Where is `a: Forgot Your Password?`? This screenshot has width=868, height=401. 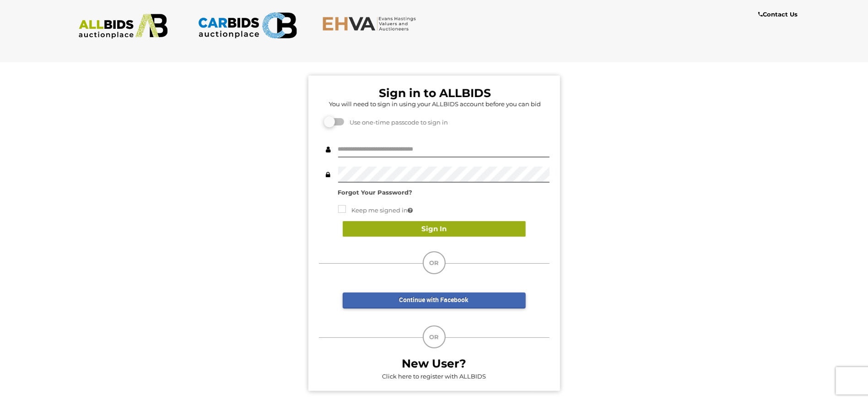
a: Forgot Your Password? is located at coordinates (375, 192).